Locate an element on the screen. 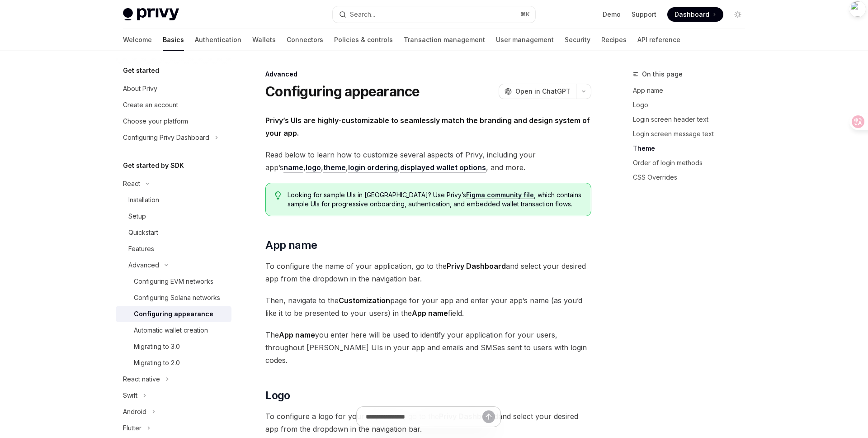 The width and height of the screenshot is (868, 438). a: Login screen header text is located at coordinates (692, 119).